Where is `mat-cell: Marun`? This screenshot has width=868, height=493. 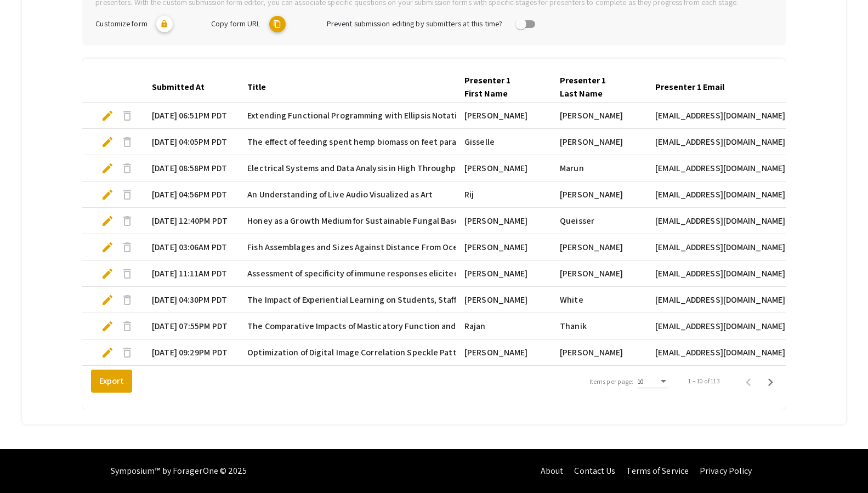 mat-cell: Marun is located at coordinates (599, 168).